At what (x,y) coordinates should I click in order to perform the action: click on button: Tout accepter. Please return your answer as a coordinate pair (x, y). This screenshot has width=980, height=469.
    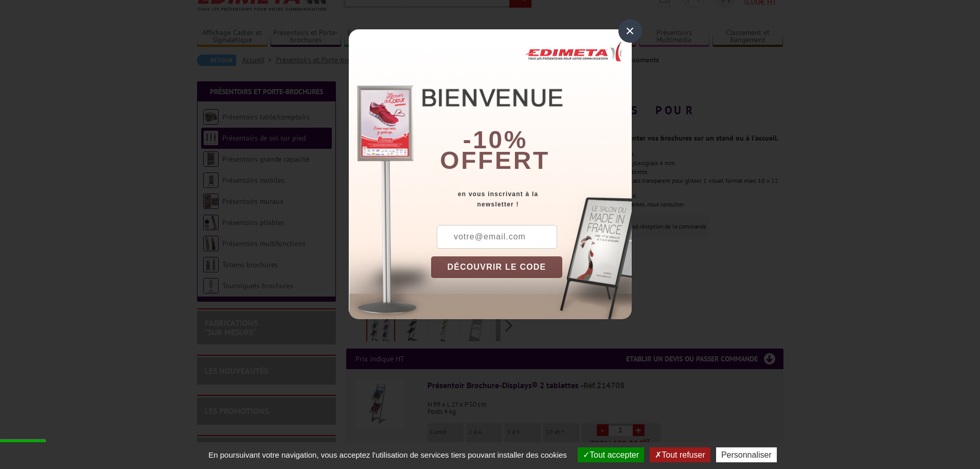
    Looking at the image, I should click on (611, 455).